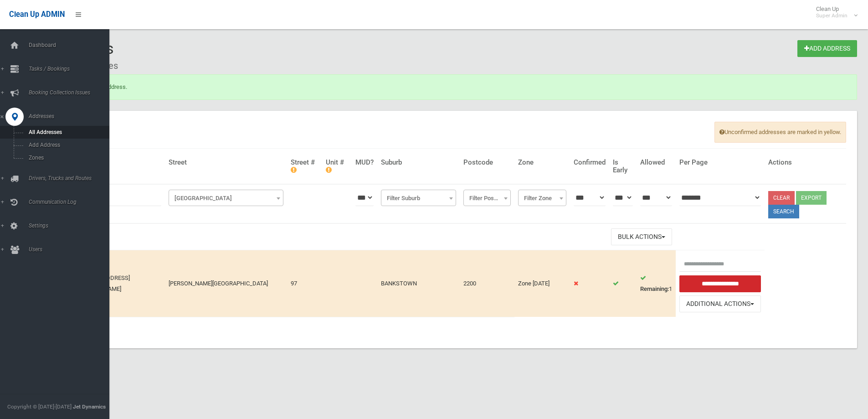  I want to click on h4: Street, so click(226, 162).